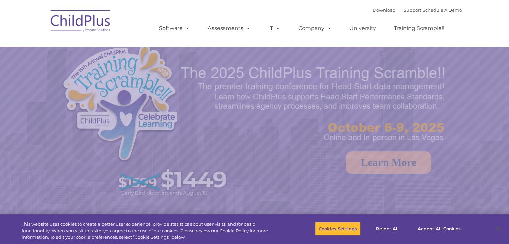  What do you see at coordinates (151, 231) in the screenshot?
I see `div: This website uses cookies to create a better user experience, provide statistics about user visit...` at bounding box center [151, 231].